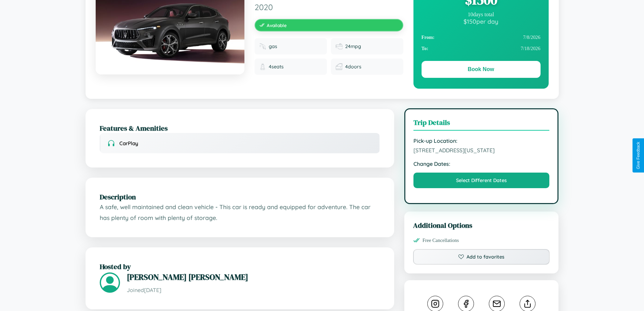  Describe the element at coordinates (481, 180) in the screenshot. I see `button: Select Different Dates` at that location.